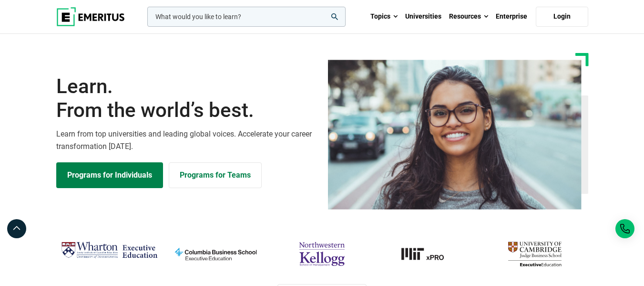  I want to click on span: From the world’s best., so click(187, 110).